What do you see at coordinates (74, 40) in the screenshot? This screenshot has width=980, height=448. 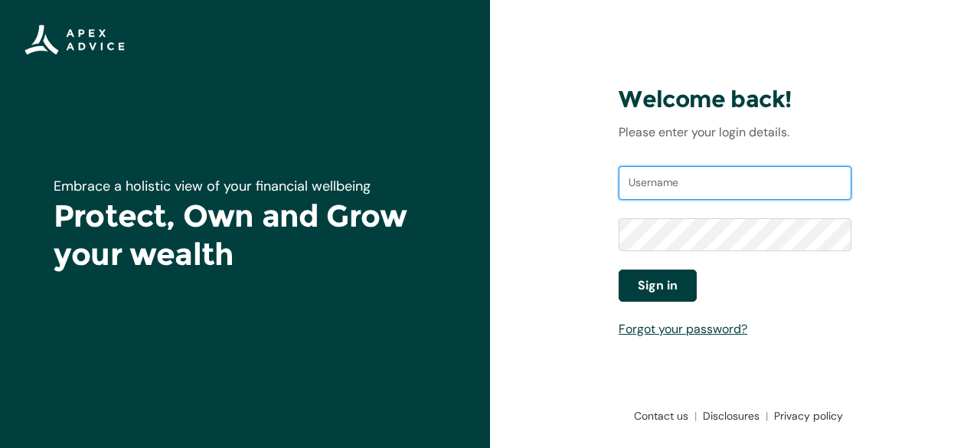 I see `img: Apex Advice Group` at bounding box center [74, 40].